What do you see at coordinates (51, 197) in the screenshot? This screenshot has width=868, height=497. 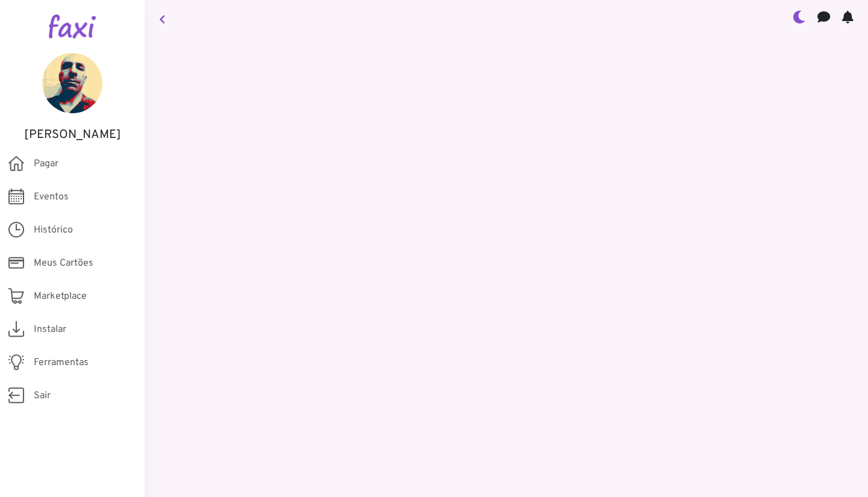 I see `span: Eventos` at bounding box center [51, 197].